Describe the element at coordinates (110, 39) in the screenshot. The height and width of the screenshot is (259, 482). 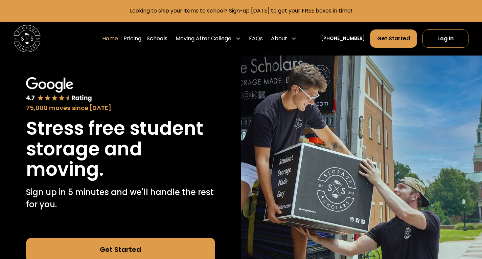
I see `a: Home` at that location.